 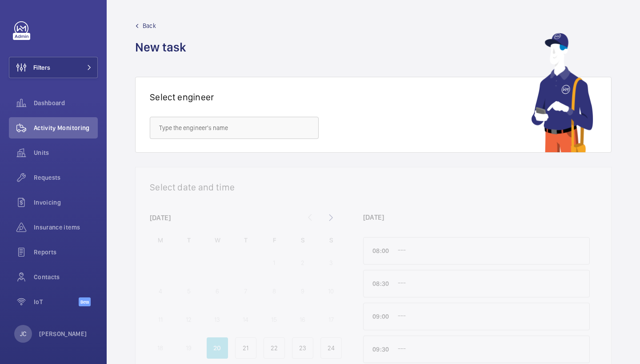 What do you see at coordinates (66, 103) in the screenshot?
I see `span: Dashboard` at bounding box center [66, 103].